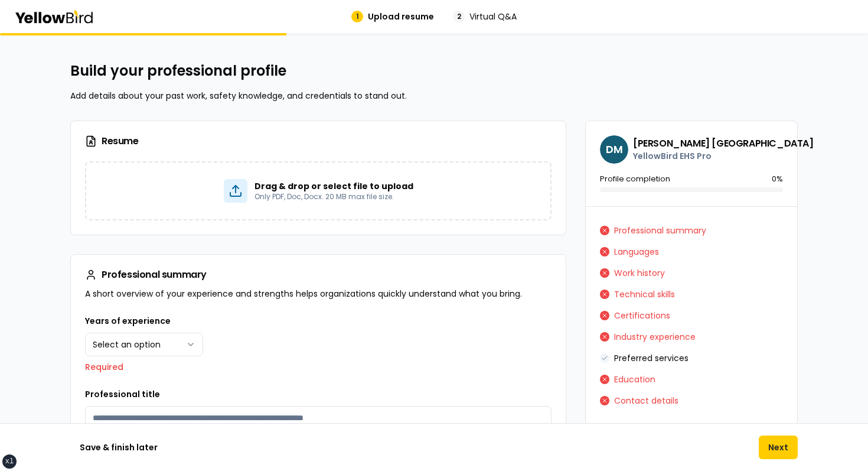  I want to click on div: 2, so click(459, 16).